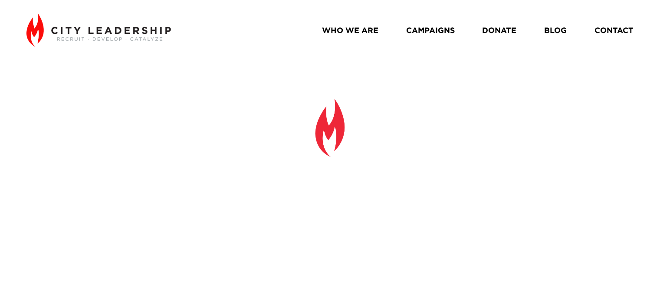  What do you see at coordinates (98, 30) in the screenshot?
I see `img: City Leadership - Recruit. Develop. Catalyze.` at bounding box center [98, 30].